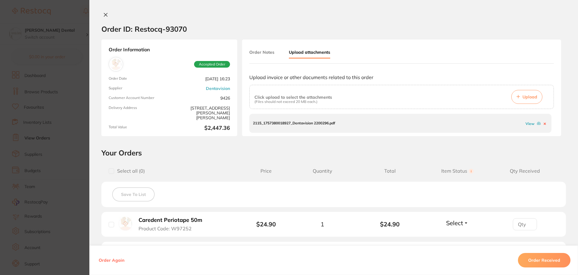 The width and height of the screenshot is (578, 275). I want to click on button: Upload attachments, so click(309, 52).